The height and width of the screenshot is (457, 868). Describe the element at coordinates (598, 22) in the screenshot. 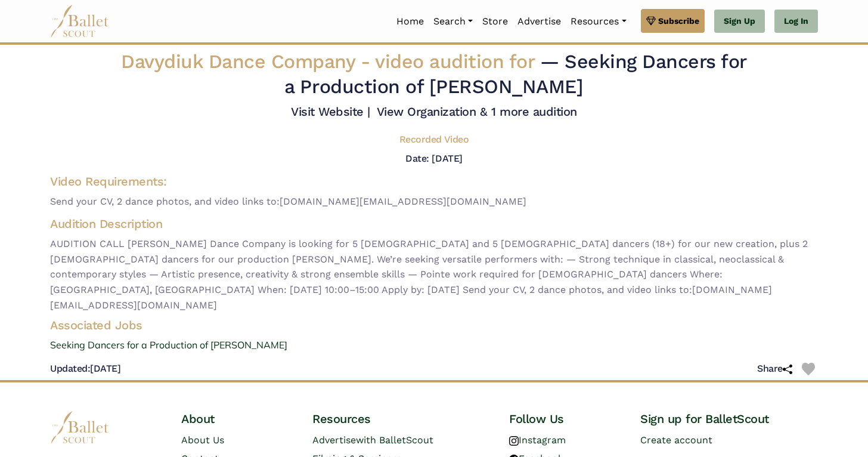

I see `a: Resources` at that location.